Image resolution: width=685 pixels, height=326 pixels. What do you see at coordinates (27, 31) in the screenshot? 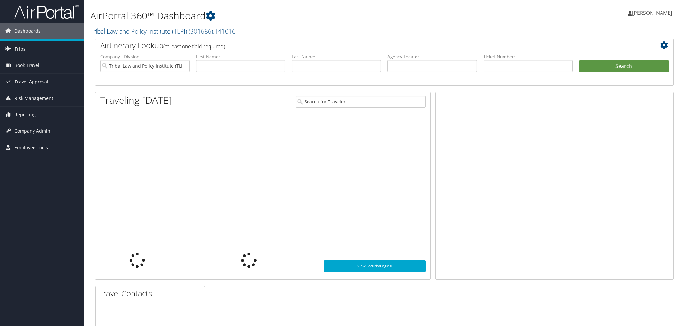
I see `span: Dashboards` at bounding box center [27, 31].